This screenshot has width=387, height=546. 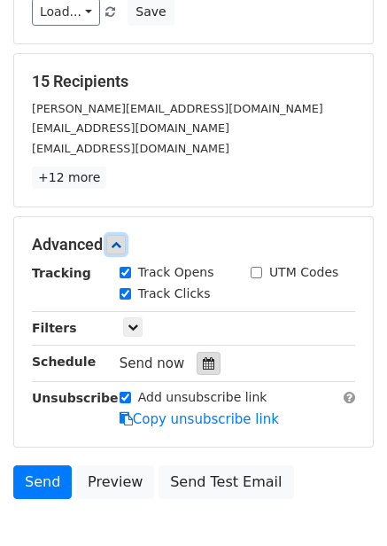 What do you see at coordinates (193, 82) in the screenshot?
I see `h5: 15 Recipients` at bounding box center [193, 82].